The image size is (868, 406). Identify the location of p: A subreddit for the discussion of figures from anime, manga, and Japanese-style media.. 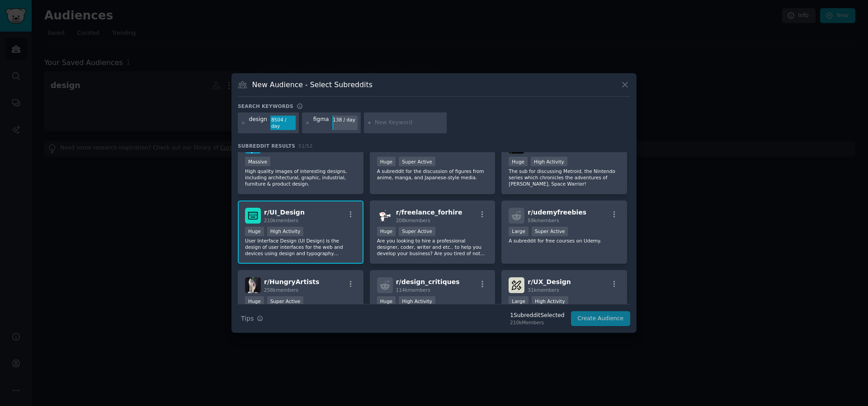
(432, 174).